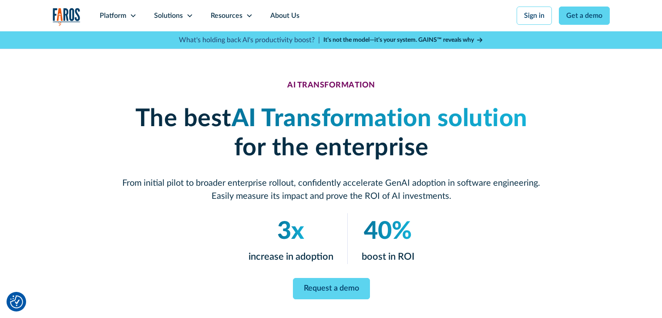  Describe the element at coordinates (290, 257) in the screenshot. I see `p: increase in adoption` at that location.